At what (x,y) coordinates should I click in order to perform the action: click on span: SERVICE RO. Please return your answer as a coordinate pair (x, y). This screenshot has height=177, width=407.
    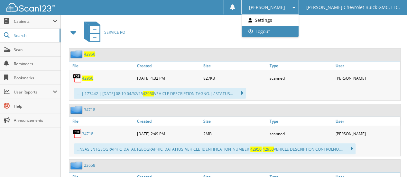
    Looking at the image, I should click on (114, 32).